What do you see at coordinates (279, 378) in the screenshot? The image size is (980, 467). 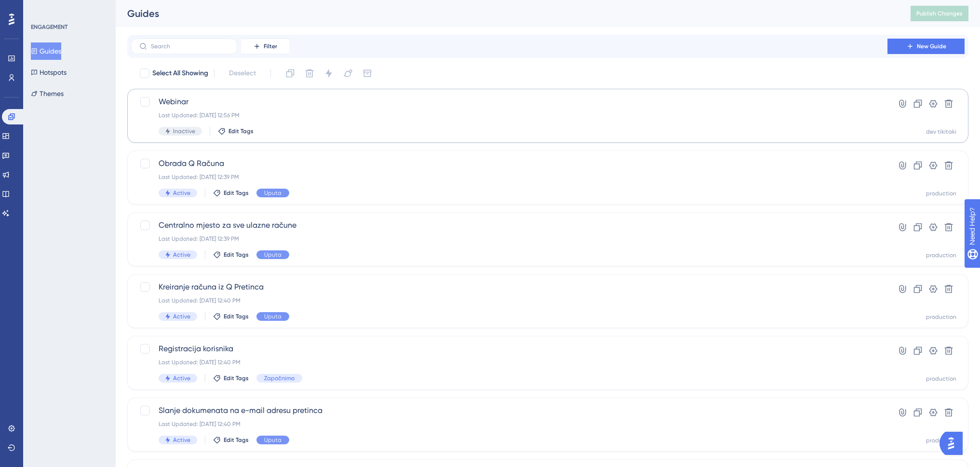 I see `span: Započnimo` at bounding box center [279, 378].